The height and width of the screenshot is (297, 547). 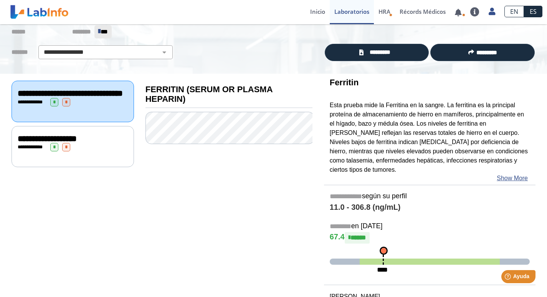 I want to click on b: FERRITIN (SERUM OR PLASMA HEPARIN), so click(x=209, y=94).